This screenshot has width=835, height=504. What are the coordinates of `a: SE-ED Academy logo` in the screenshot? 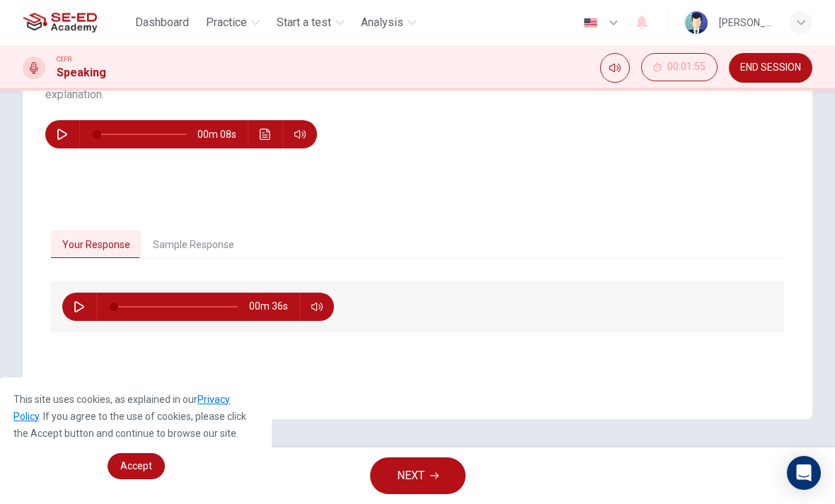 It's located at (76, 23).